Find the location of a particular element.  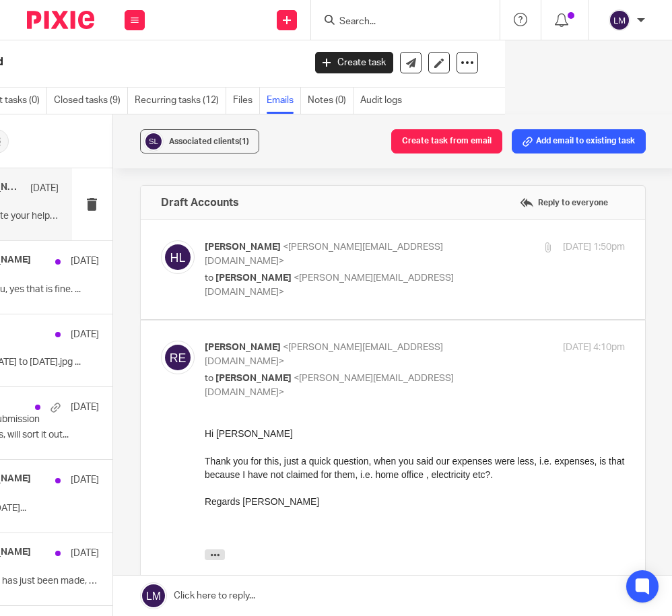

a: Files is located at coordinates (246, 100).